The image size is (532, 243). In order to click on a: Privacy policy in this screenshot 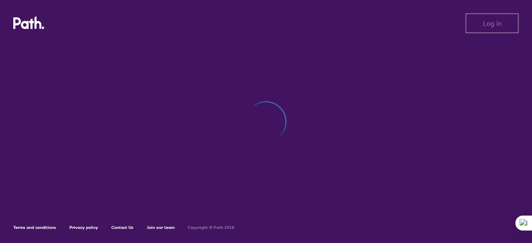, I will do `click(83, 227)`.